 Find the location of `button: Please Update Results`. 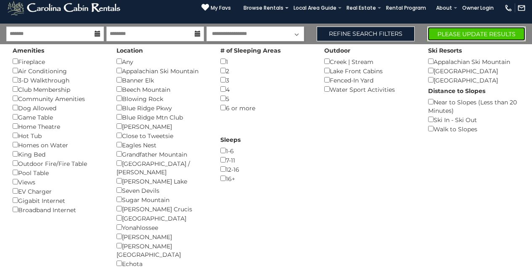

button: Please Update Results is located at coordinates (477, 34).